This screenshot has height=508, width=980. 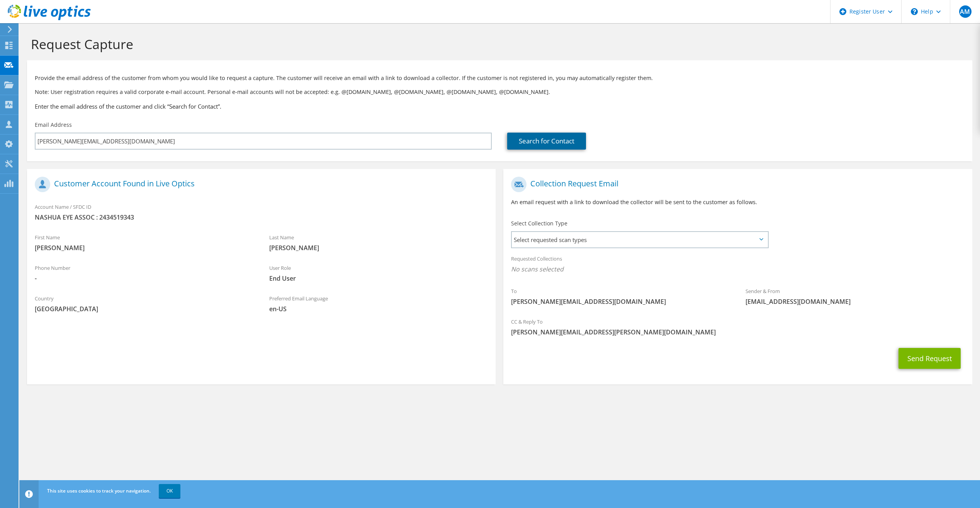 I want to click on div: Account Name / SFDC ID, so click(x=261, y=212).